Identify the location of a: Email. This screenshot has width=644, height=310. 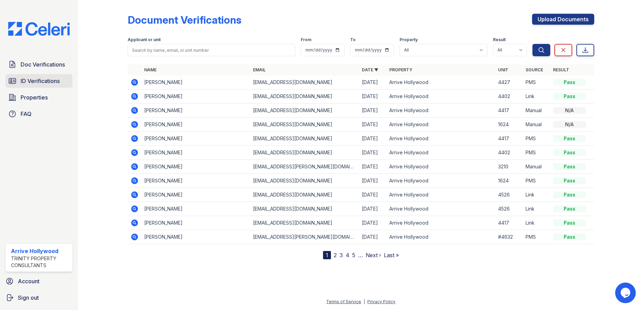
(259, 70).